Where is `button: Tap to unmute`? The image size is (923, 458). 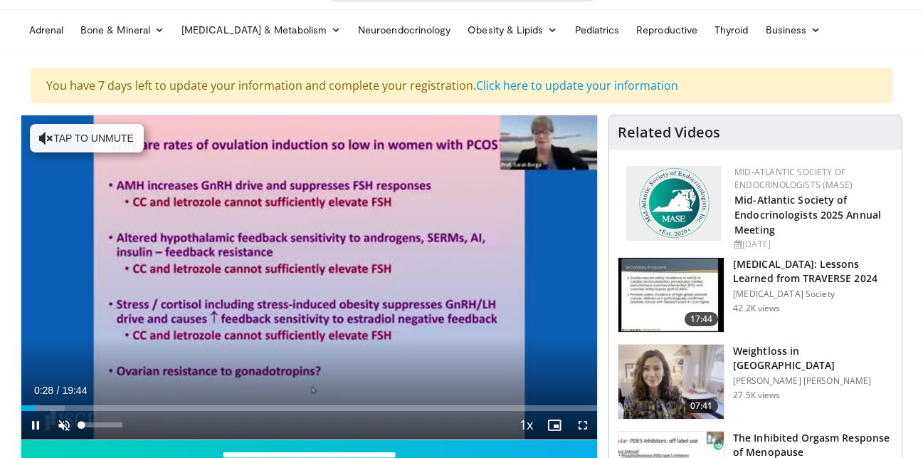
button: Tap to unmute is located at coordinates (87, 138).